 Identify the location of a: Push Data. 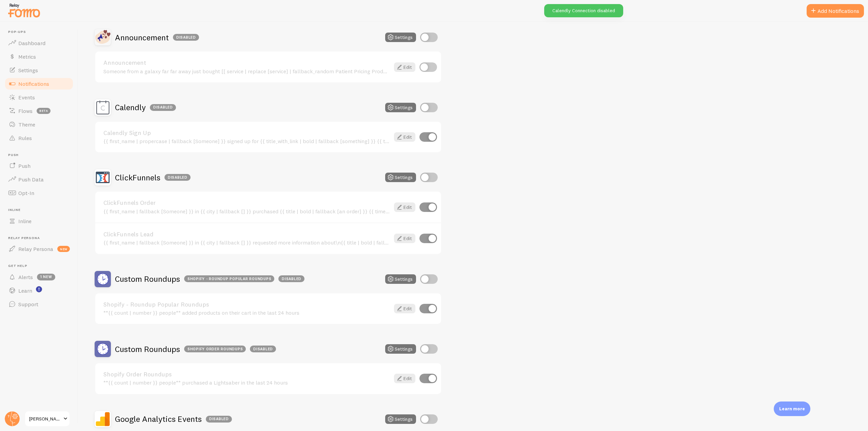
(39, 180).